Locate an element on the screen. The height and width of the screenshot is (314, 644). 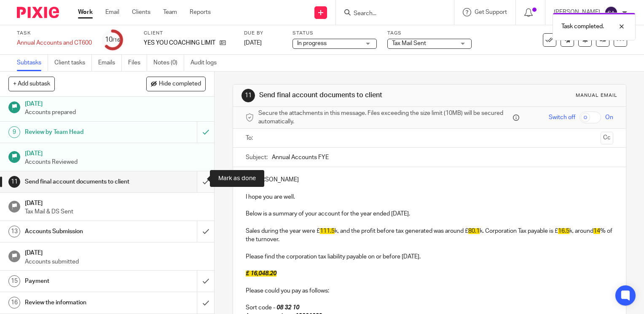
button: + Add subtask is located at coordinates (31, 84).